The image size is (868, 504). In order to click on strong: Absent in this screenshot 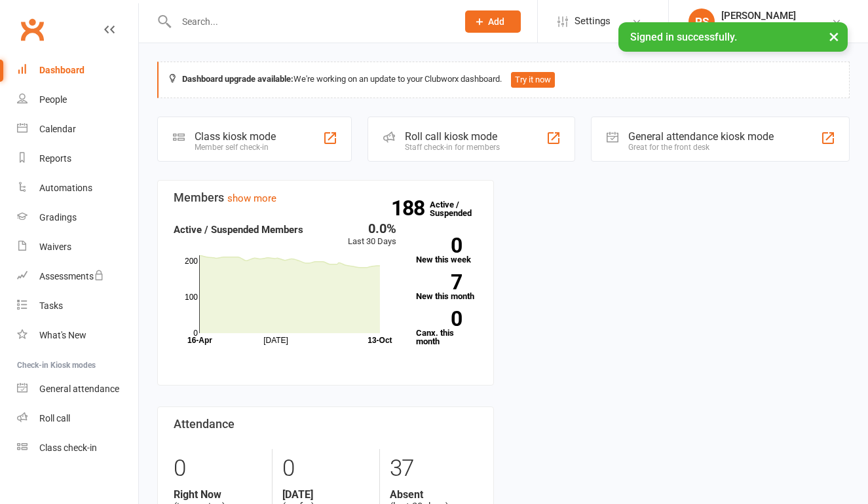, I will do `click(434, 494)`.